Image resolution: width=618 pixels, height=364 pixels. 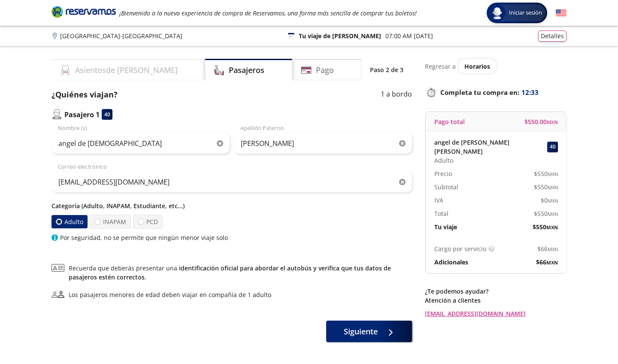 I want to click on p: 1 a bordo, so click(x=396, y=94).